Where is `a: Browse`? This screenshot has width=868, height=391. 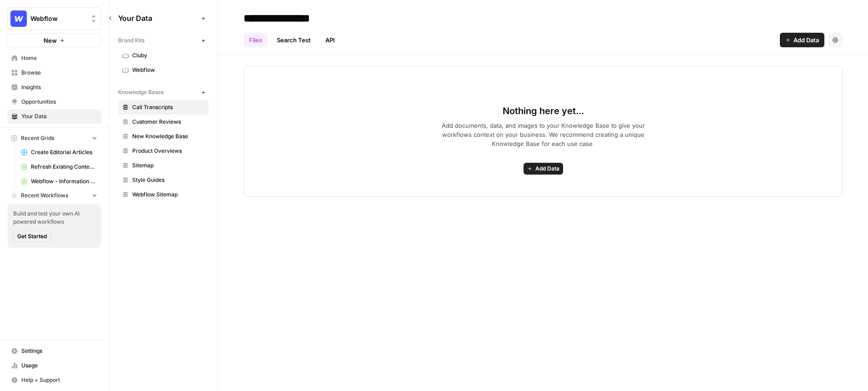 a: Browse is located at coordinates (54, 73).